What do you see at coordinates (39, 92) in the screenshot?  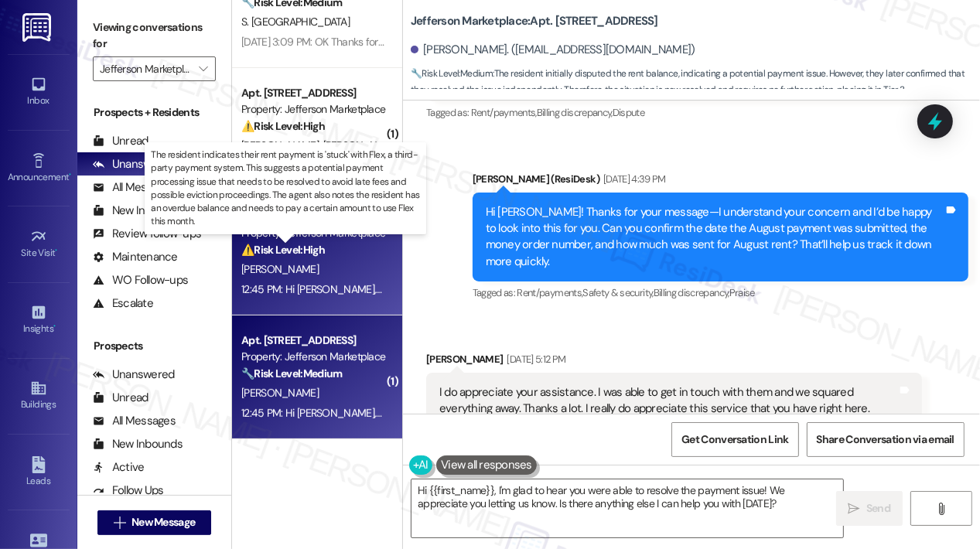 I see `a: Inbox` at bounding box center [39, 92].